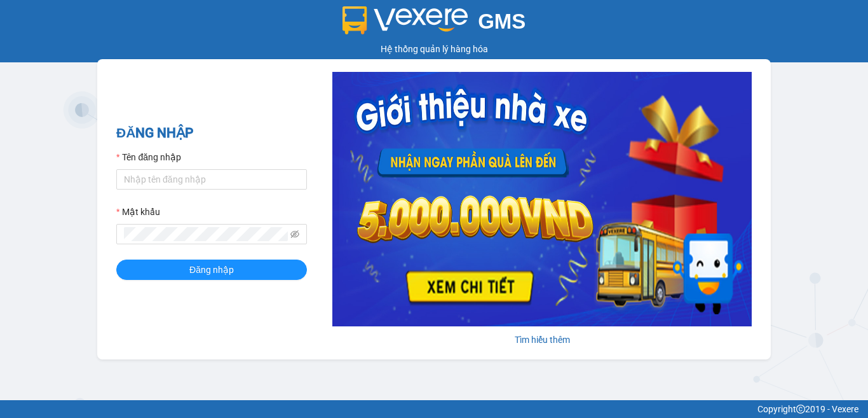 The width and height of the screenshot is (868, 418). What do you see at coordinates (801, 408) in the screenshot?
I see `span: copyright` at bounding box center [801, 408].